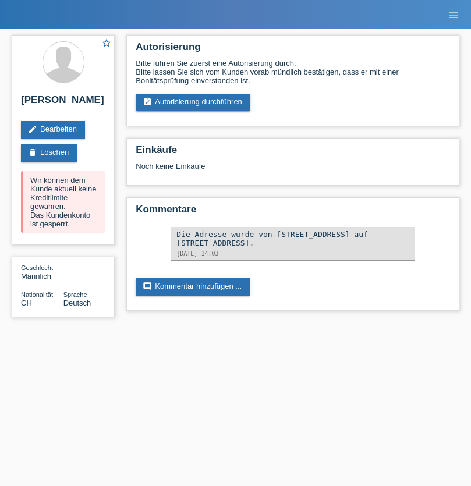 This screenshot has width=471, height=486. What do you see at coordinates (293, 153) in the screenshot?
I see `h2: Einkäufe` at bounding box center [293, 153].